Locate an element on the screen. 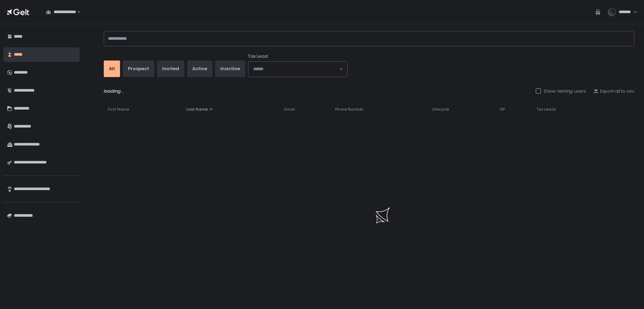 This screenshot has width=644, height=309. button: prospect is located at coordinates (138, 69).